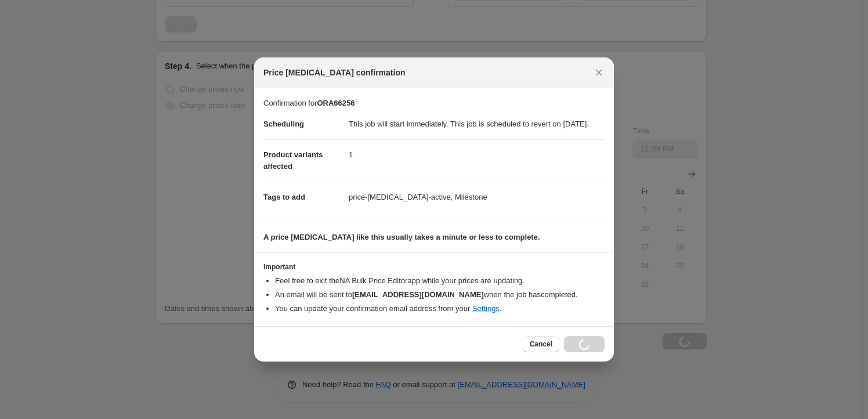 The height and width of the screenshot is (419, 868). Describe the element at coordinates (434, 267) in the screenshot. I see `h3: Important` at that location.